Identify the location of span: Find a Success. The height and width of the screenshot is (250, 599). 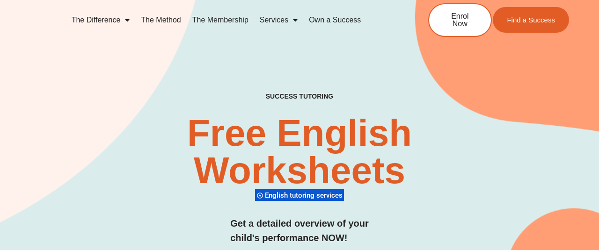
(530, 20).